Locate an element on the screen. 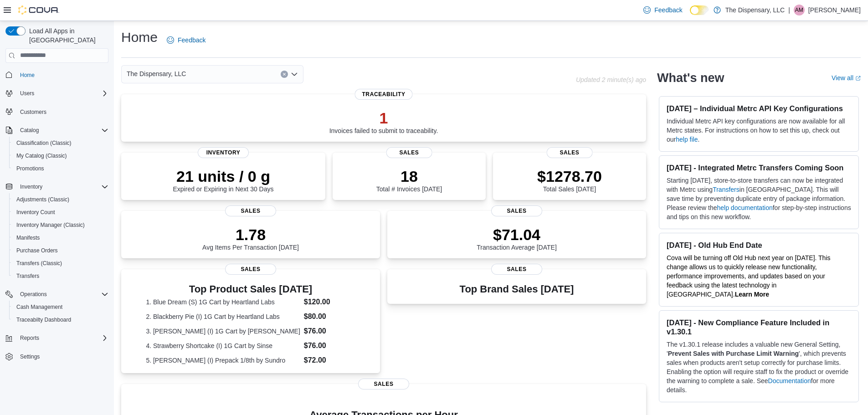 Image resolution: width=868 pixels, height=415 pixels. span: Home is located at coordinates (62, 75).